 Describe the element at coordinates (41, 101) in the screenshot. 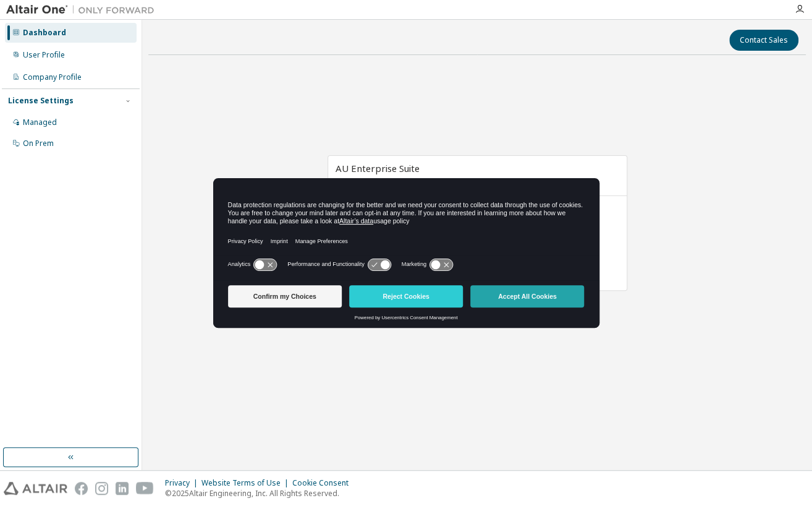

I see `div: License Settings` at that location.